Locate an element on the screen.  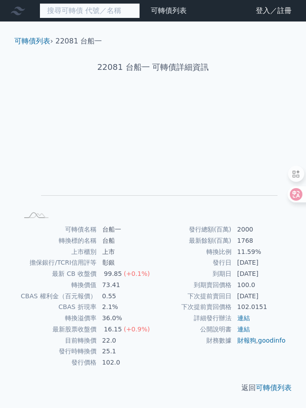
span: (+0.9%) is located at coordinates (137, 329).